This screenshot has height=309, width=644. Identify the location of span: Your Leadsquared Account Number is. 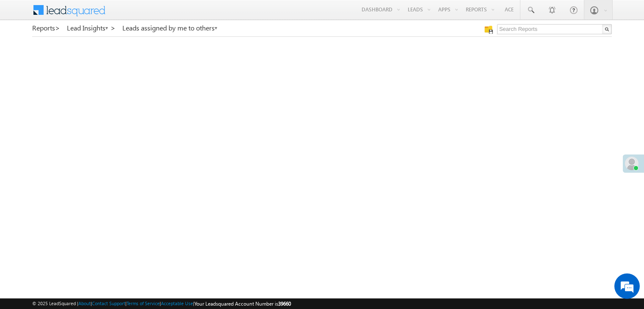
(243, 304).